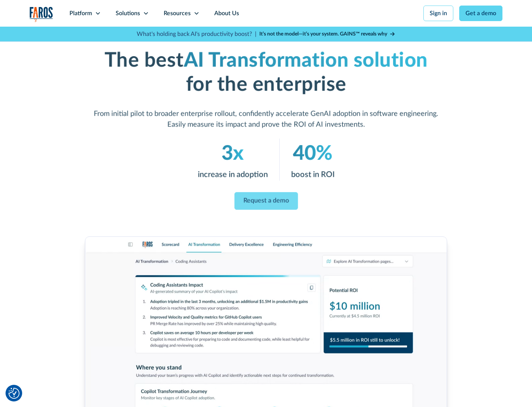 This screenshot has height=407, width=532. Describe the element at coordinates (266, 119) in the screenshot. I see `p: From initial pilot to broader enterprise rollout, confidently accelerate GenAI adoption in softwa...` at that location.